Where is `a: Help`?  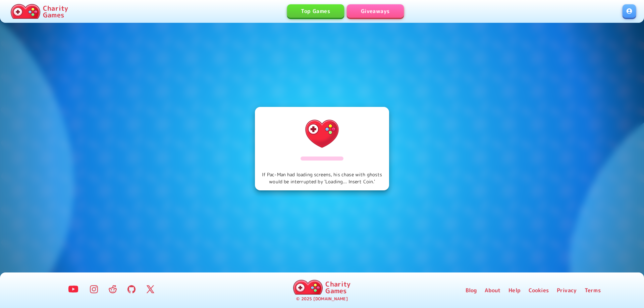 a: Help is located at coordinates (515, 290).